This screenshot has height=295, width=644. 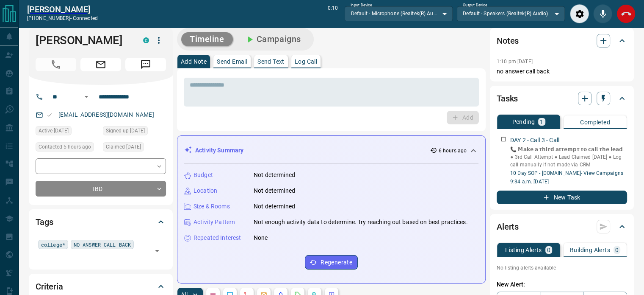 What do you see at coordinates (219, 150) in the screenshot?
I see `p: Activity Summary` at bounding box center [219, 150].